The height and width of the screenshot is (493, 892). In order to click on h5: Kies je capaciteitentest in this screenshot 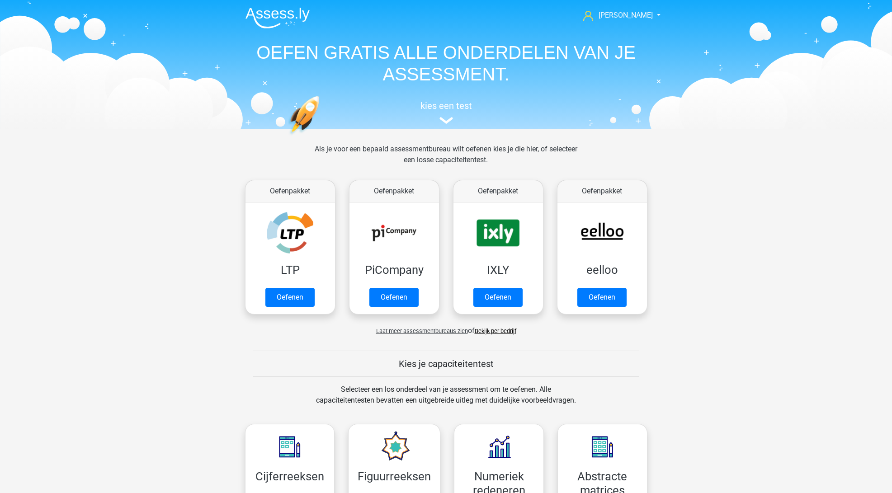, I will do `click(446, 364)`.